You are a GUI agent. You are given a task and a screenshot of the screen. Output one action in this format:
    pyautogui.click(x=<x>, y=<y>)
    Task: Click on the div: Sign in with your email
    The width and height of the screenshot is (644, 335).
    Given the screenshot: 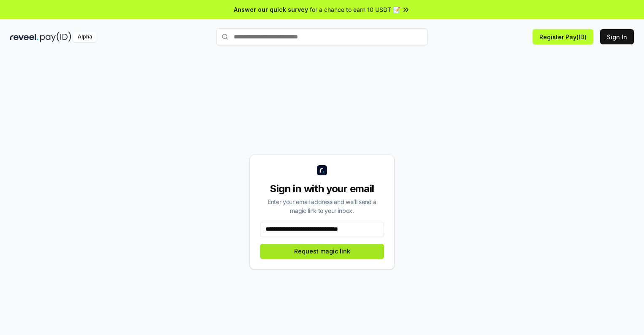 What is the action you would take?
    pyautogui.click(x=322, y=189)
    